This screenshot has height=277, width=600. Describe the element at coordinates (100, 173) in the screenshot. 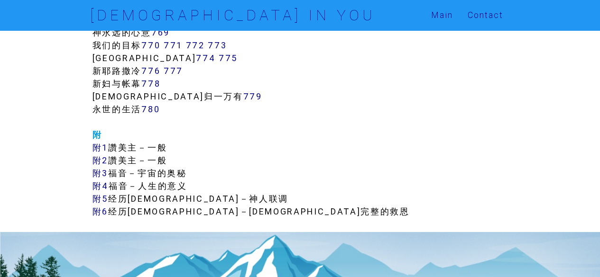

I see `a: 附3` at that location.